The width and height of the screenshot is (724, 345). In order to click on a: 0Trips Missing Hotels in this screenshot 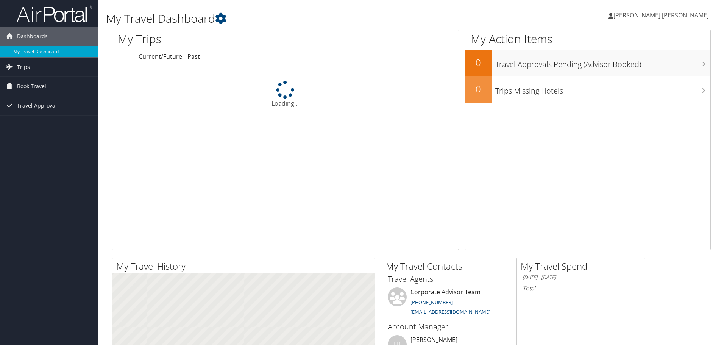, I will do `click(588, 90)`.